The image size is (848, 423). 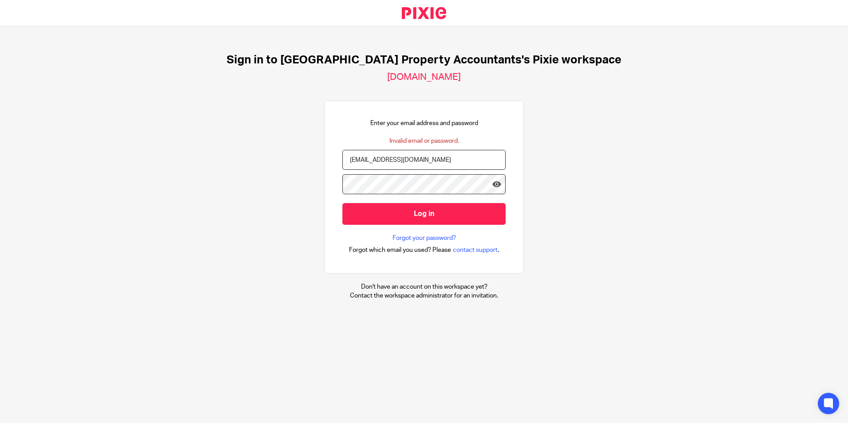 What do you see at coordinates (424, 123) in the screenshot?
I see `p: Enter your email address and password` at bounding box center [424, 123].